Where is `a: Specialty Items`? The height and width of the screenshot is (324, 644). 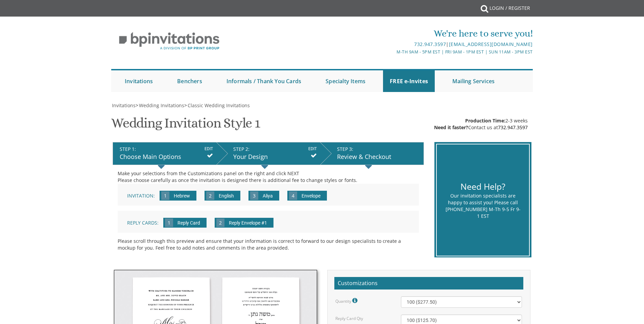 a: Specialty Items is located at coordinates (345, 81).